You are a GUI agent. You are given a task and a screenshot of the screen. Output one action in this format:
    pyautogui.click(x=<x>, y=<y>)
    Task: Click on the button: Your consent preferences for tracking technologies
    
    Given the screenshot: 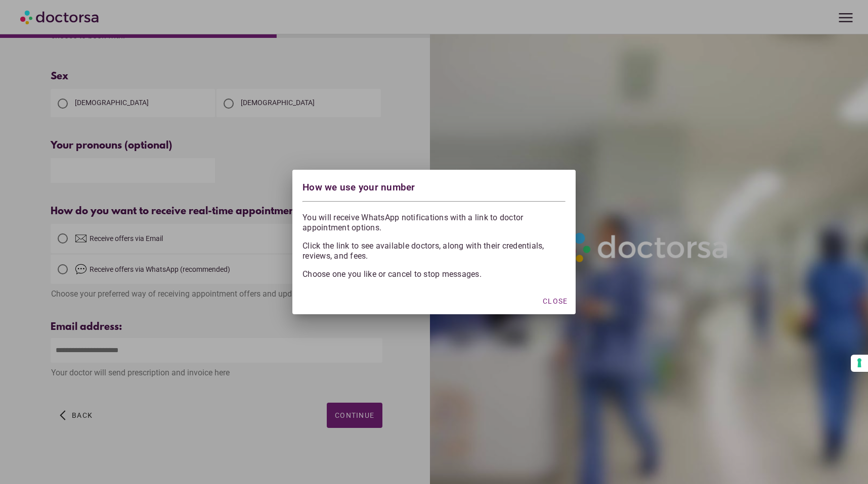 What is the action you would take?
    pyautogui.click(x=859, y=364)
    